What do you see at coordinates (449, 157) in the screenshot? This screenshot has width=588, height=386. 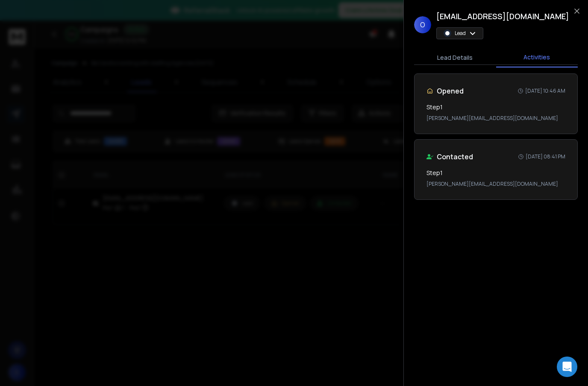 I see `div: Contacted` at bounding box center [449, 157].